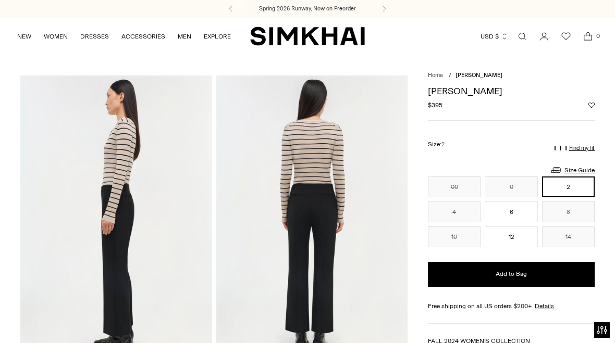 Image resolution: width=615 pixels, height=343 pixels. Describe the element at coordinates (217, 36) in the screenshot. I see `a: EXPLORE` at that location.